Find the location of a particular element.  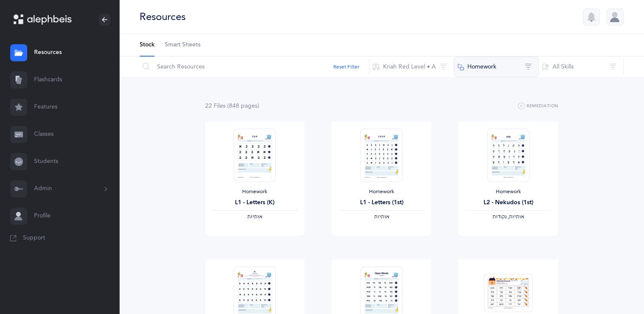

div: L1 - Letters (1st) is located at coordinates (381, 203).